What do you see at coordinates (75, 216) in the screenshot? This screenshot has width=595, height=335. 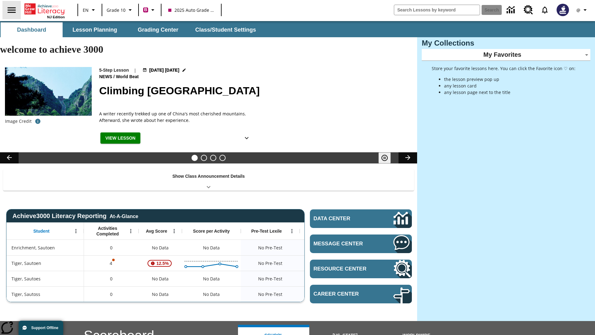 I see `span: Achieve3000 Literacy Reporting` at bounding box center [75, 216].